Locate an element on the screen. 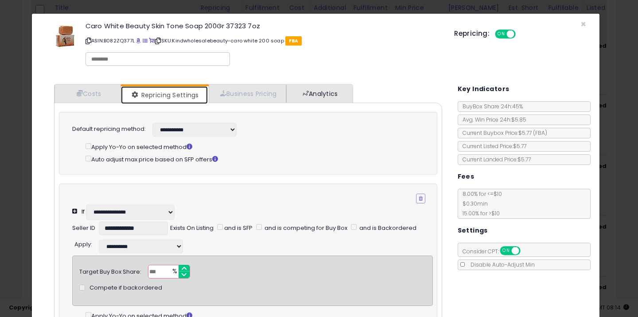  span: 15.00 % for > $10 is located at coordinates (479, 213).